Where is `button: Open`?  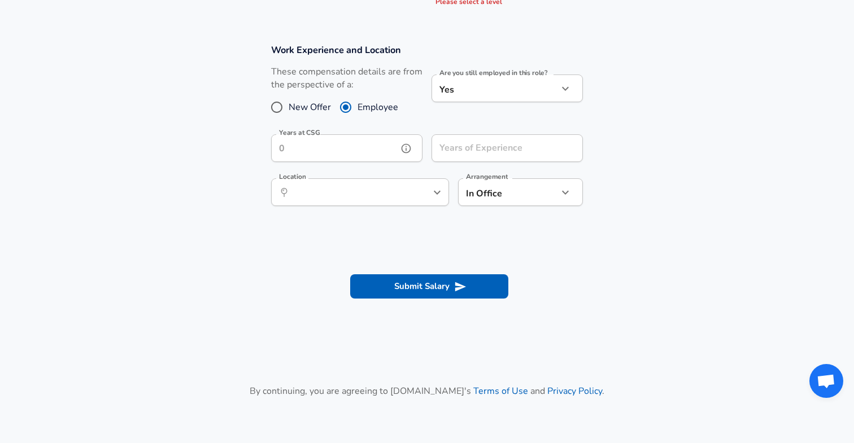 button: Open is located at coordinates (437, 193).